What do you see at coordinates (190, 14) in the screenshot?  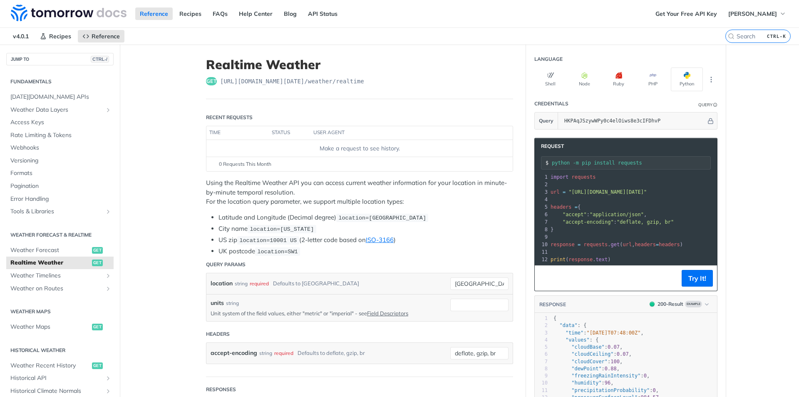 I see `a: Recipes` at bounding box center [190, 14].